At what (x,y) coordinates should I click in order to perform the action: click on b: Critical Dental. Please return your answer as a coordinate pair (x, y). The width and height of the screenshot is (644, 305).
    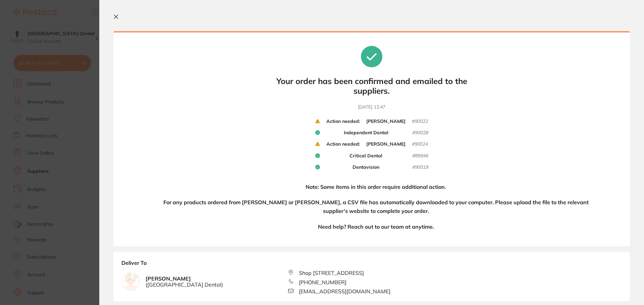
    Looking at the image, I should click on (366, 156).